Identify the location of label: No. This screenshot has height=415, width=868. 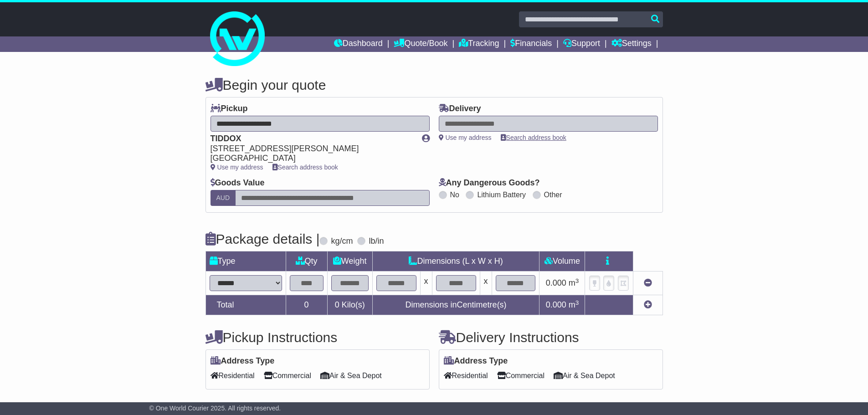
(455, 195).